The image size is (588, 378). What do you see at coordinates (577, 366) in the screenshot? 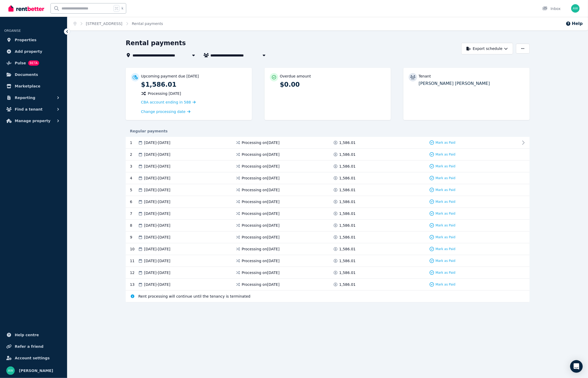
I see `div: Open Intercom Messenger` at bounding box center [577, 366].